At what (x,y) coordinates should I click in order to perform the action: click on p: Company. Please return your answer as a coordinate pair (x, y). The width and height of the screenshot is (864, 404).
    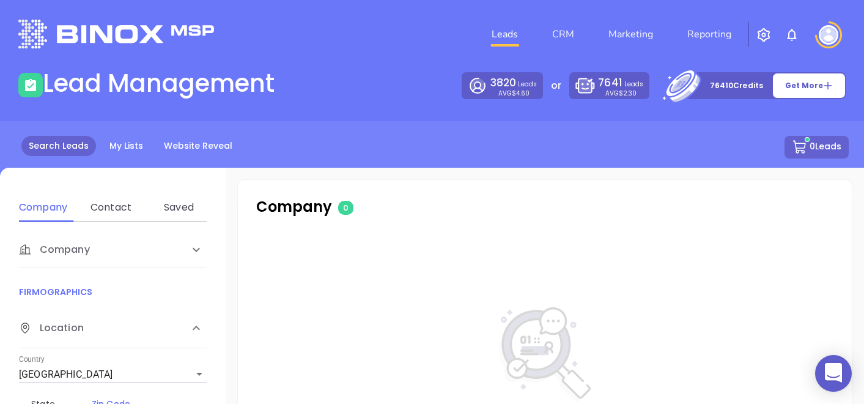
    Looking at the image, I should click on (384, 207).